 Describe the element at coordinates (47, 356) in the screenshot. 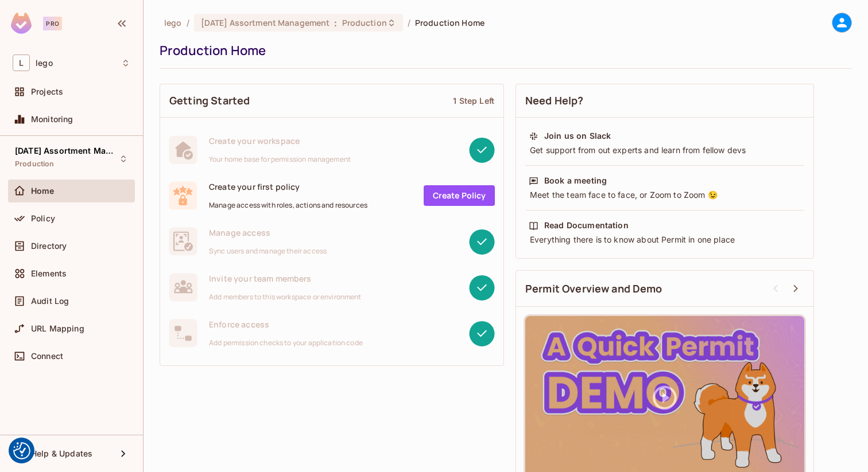

I see `span: Connect` at that location.